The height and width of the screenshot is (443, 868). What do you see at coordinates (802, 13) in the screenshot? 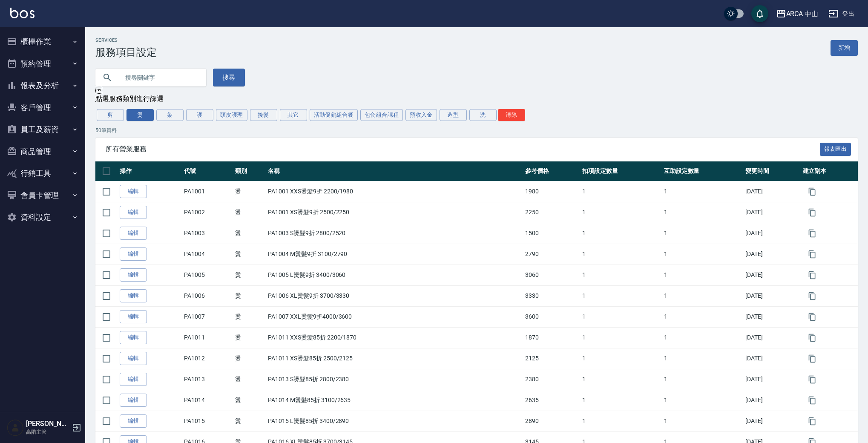
I see `div: ARCA 中山` at bounding box center [802, 13].